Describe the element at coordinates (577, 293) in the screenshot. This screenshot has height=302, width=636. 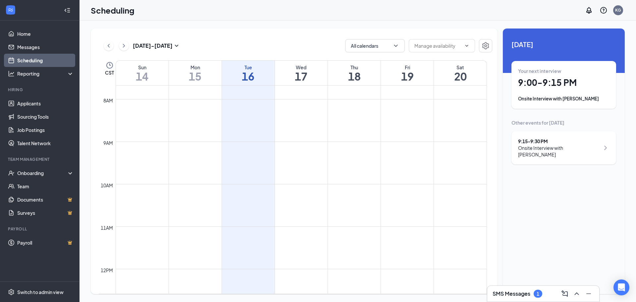
I see `button: ChevronUp` at that location.